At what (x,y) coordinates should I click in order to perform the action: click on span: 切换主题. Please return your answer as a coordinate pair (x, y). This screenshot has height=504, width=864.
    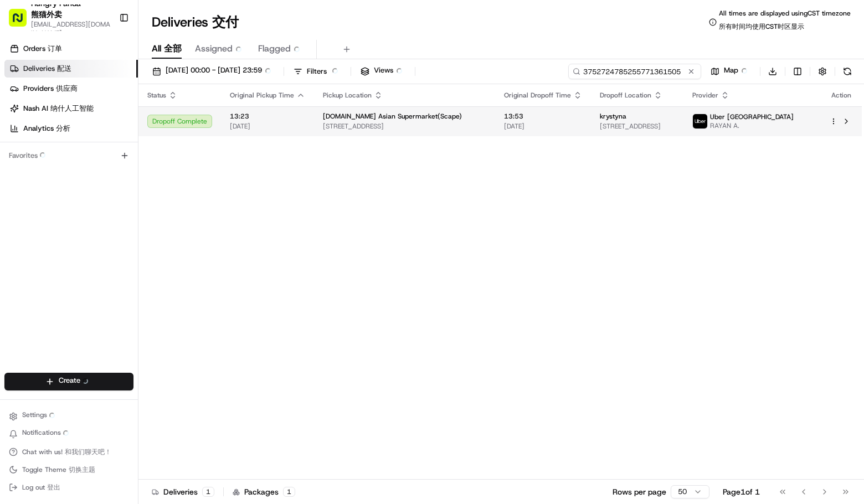
    Looking at the image, I should click on (82, 470).